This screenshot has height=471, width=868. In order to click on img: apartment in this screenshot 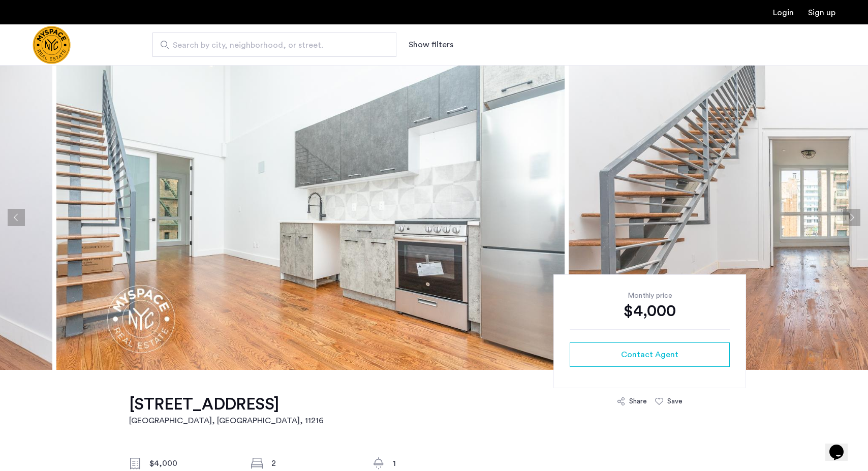, I will do `click(310, 218)`.